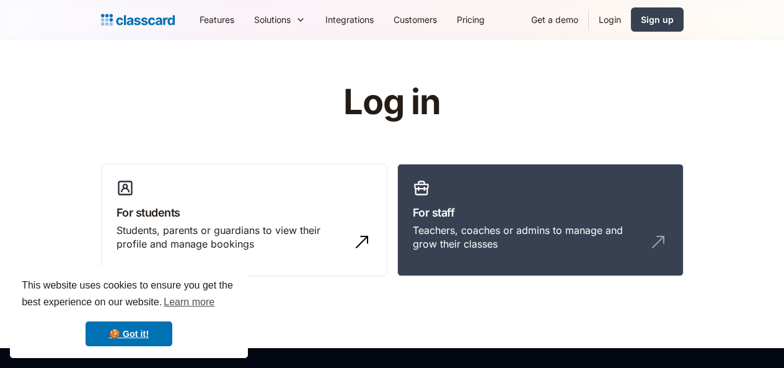  I want to click on a: Customers, so click(415, 19).